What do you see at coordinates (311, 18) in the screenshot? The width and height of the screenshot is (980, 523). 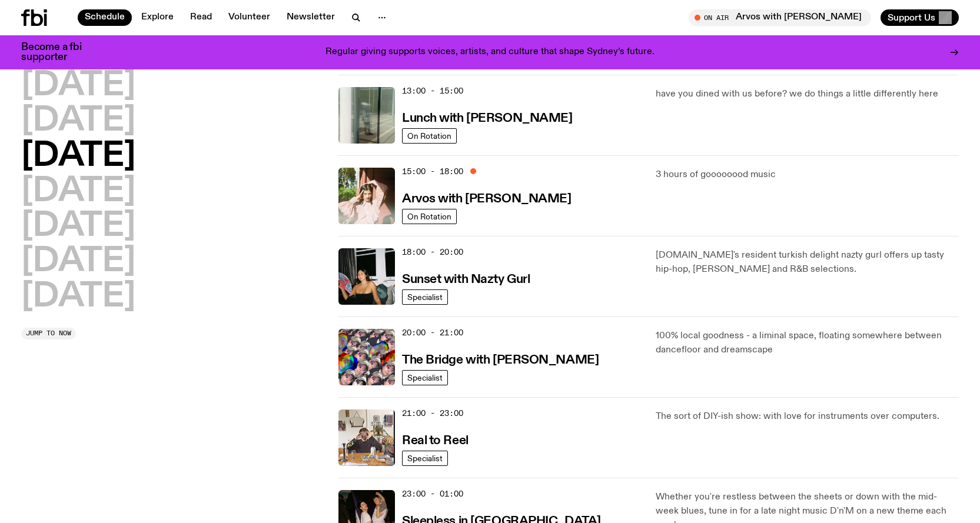 I see `a: Newsletter` at bounding box center [311, 18].